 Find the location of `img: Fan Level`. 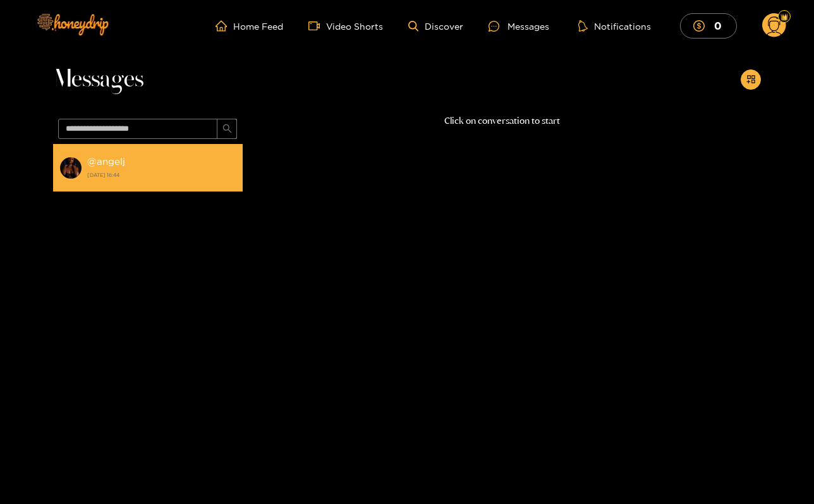

img: Fan Level is located at coordinates (784, 17).